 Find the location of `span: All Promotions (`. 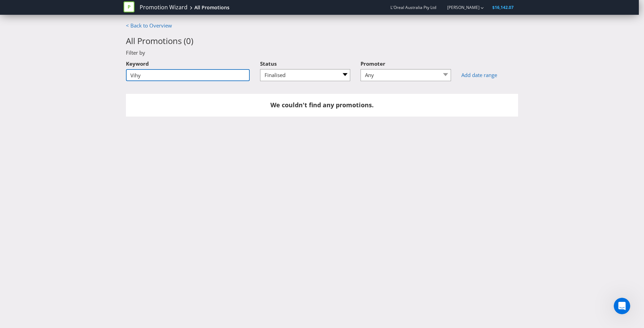

span: All Promotions ( is located at coordinates (156, 40).